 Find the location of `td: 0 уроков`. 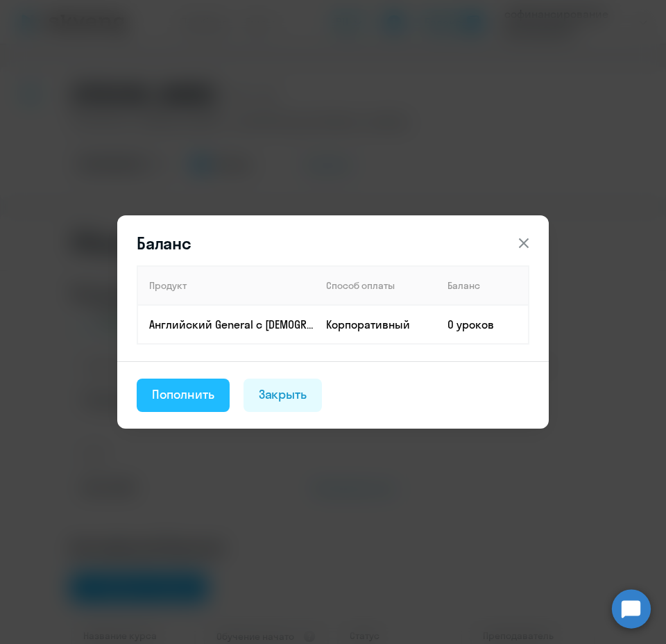

td: 0 уроков is located at coordinates (482, 324).